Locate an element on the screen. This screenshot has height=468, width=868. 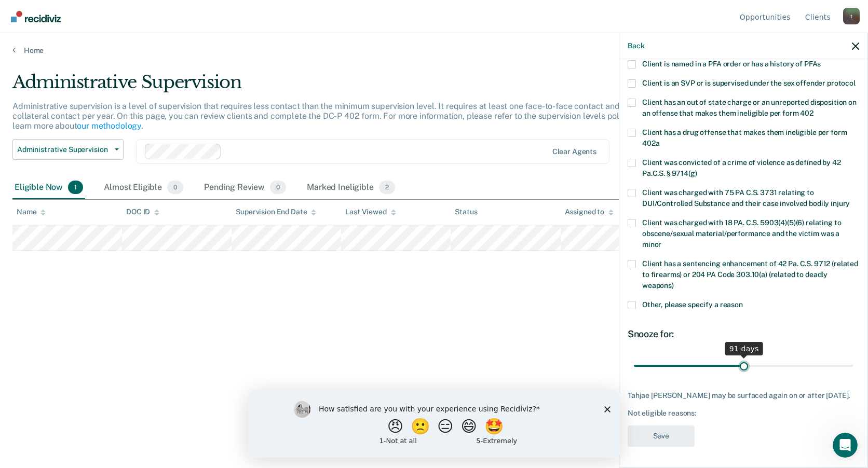
span: Other, please specify a reason is located at coordinates (692, 304).